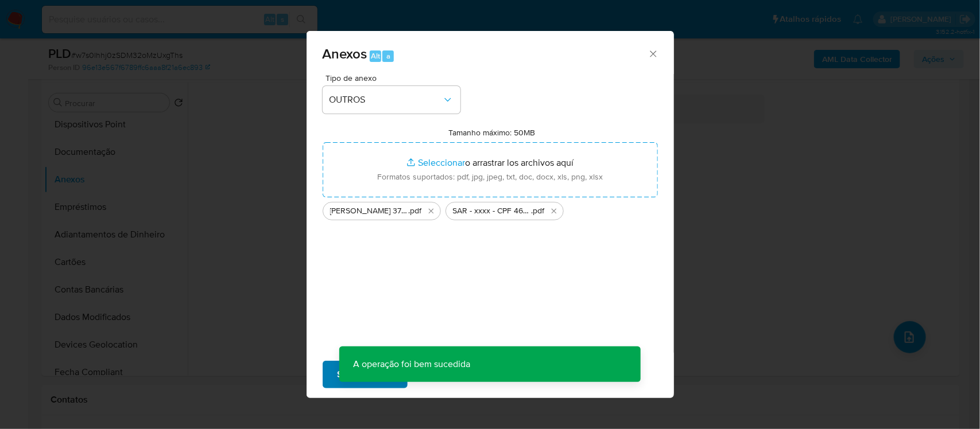 Image resolution: width=980 pixels, height=429 pixels. What do you see at coordinates (344, 53) in the screenshot?
I see `span: Anexos` at bounding box center [344, 53].